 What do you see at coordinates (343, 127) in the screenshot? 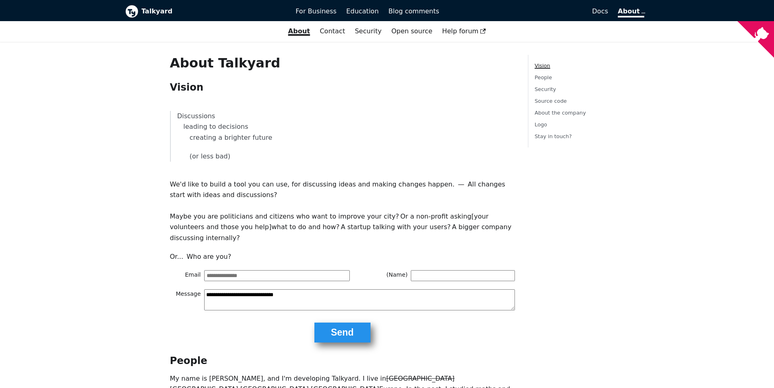
I see `p: Discussions leading to decisions creating a brighter future` at bounding box center [343, 127].